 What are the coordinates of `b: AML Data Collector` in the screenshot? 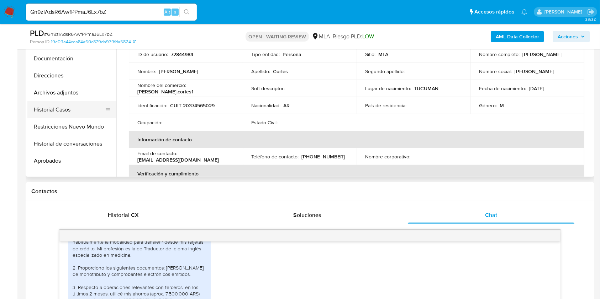 It's located at (517, 37).